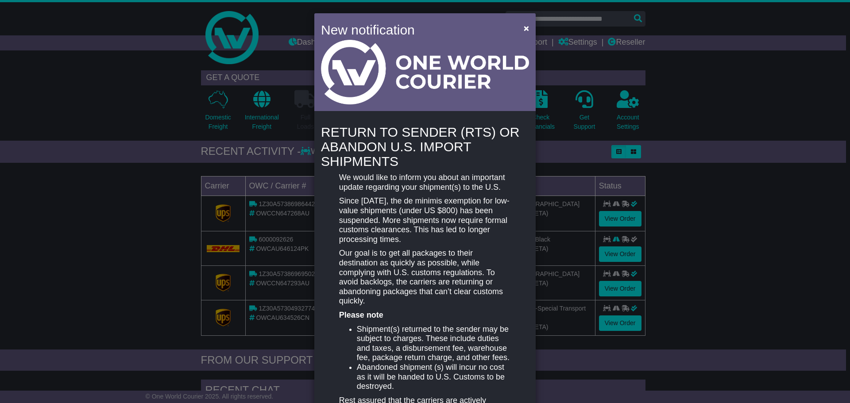 This screenshot has height=403, width=850. I want to click on h4: RETURN TO SENDER (RTS) OR ABANDON U.S. IMPORT SHIPMENTS, so click(425, 146).